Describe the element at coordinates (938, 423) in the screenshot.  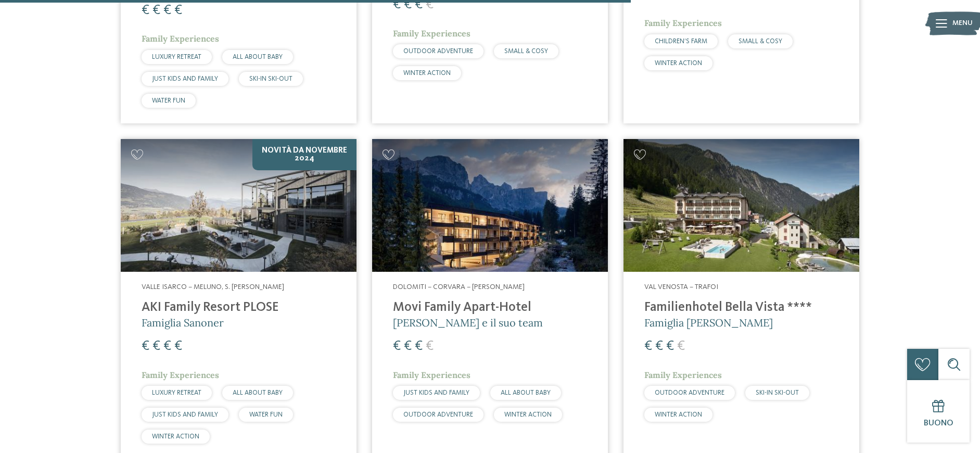
I see `span: Buono` at that location.